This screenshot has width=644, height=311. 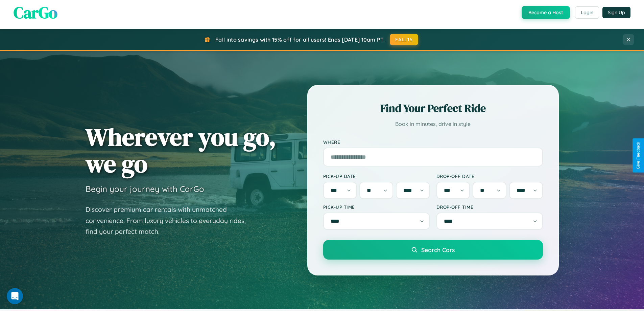 What do you see at coordinates (490, 207) in the screenshot?
I see `label: Drop-off Time` at bounding box center [490, 207].